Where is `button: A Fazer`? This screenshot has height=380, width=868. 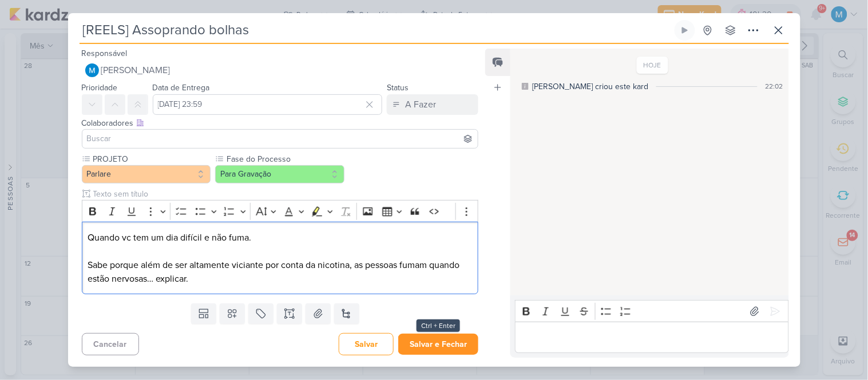 button: A Fazer is located at coordinates (433, 105).